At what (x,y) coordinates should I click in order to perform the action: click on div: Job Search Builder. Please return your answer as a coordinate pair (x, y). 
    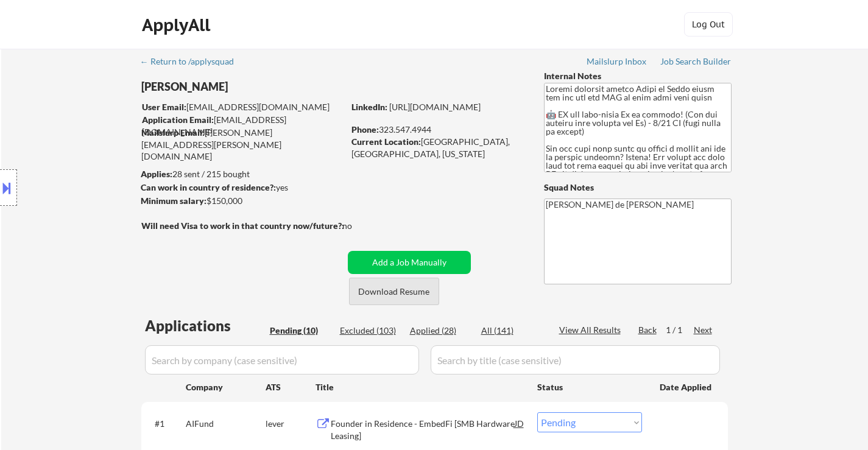
    Looking at the image, I should click on (695, 61).